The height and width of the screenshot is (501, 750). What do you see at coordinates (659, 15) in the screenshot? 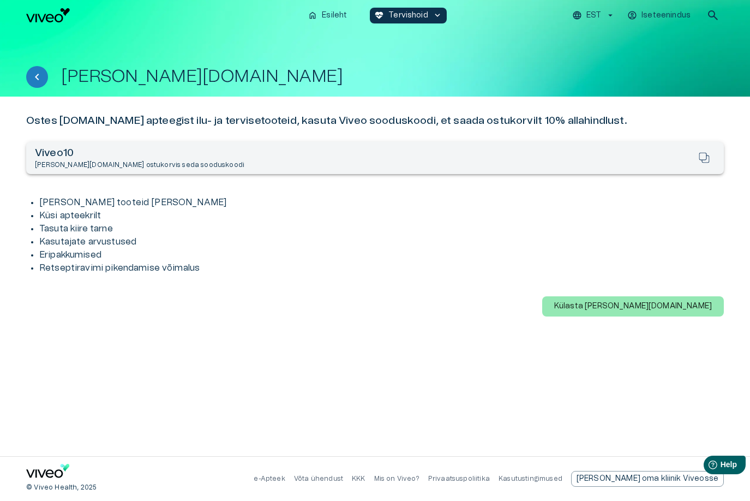
I see `button: Iseteenindus` at bounding box center [659, 15].